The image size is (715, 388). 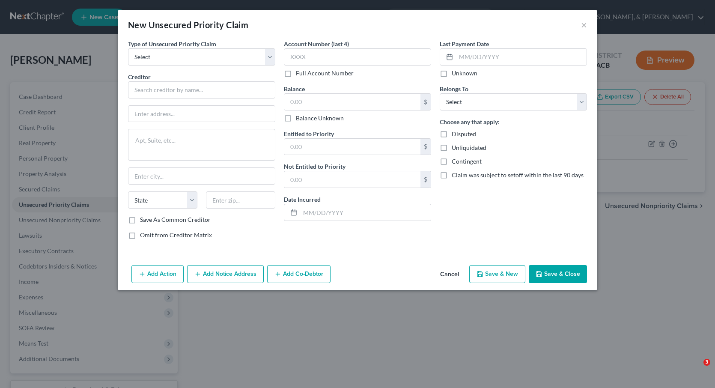 I want to click on button: Add Co-Debtor, so click(x=299, y=274).